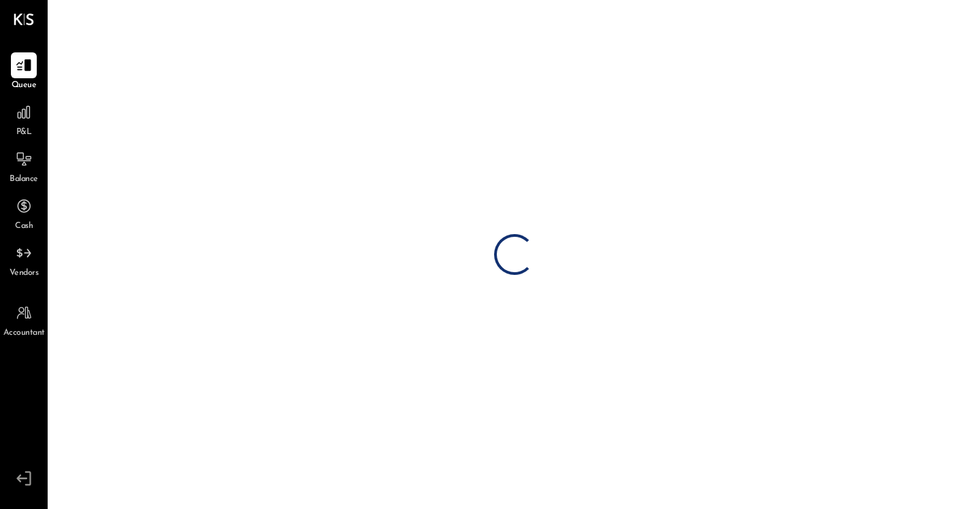 This screenshot has height=509, width=980. I want to click on a: Vendors, so click(24, 260).